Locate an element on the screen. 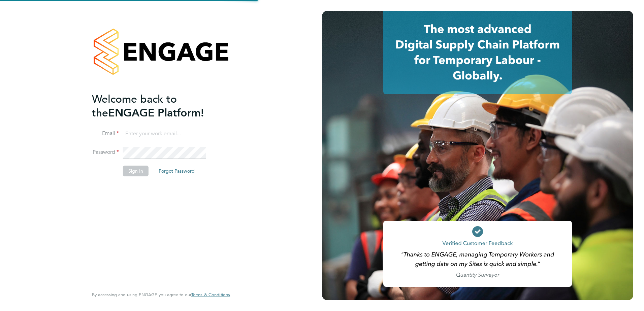 The height and width of the screenshot is (311, 644). span: By accessing and using ENGAGE you agree to our is located at coordinates (161, 294).